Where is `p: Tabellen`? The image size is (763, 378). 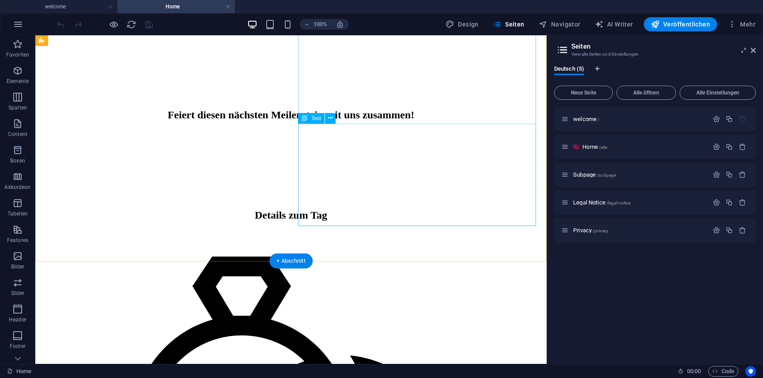
p: Tabellen is located at coordinates (18, 214).